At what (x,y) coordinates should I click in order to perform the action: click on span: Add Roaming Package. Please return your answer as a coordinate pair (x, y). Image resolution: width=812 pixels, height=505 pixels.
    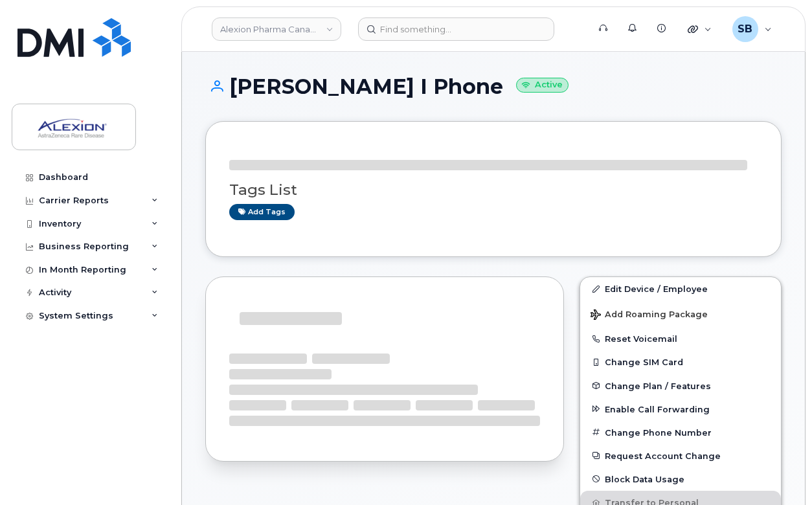
    Looking at the image, I should click on (649, 315).